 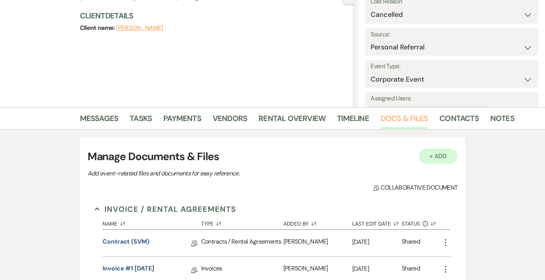 What do you see at coordinates (377, 222) in the screenshot?
I see `button: Last Edit Date` at bounding box center [377, 222].